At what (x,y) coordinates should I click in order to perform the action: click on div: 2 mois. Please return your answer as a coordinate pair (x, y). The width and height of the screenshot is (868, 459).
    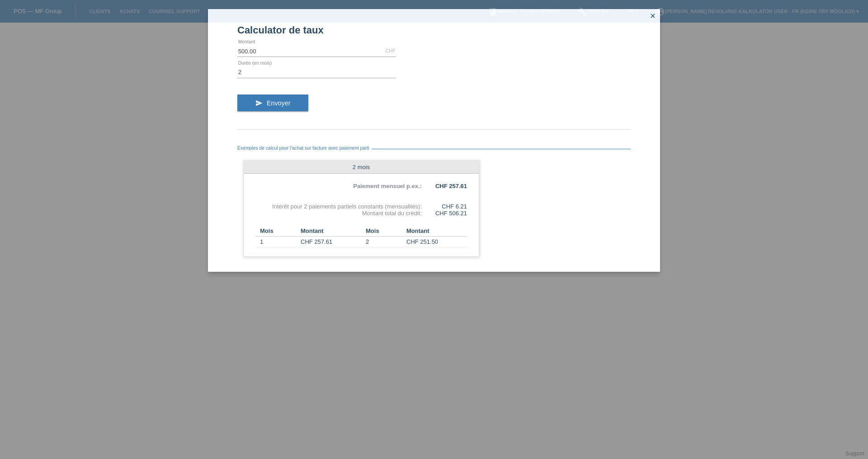
    Looking at the image, I should click on (362, 167).